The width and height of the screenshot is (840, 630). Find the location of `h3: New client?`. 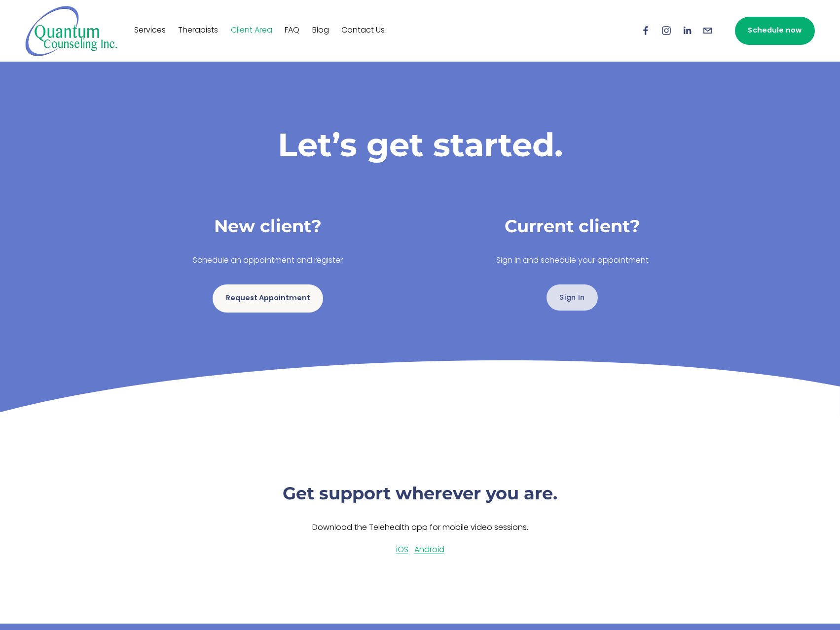

h3: New client? is located at coordinates (267, 226).